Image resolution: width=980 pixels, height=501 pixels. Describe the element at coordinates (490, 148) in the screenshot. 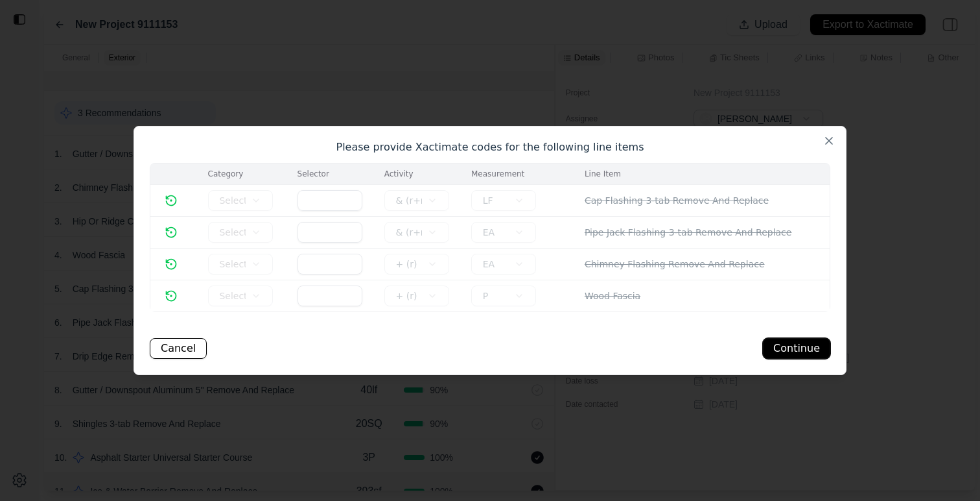

I see `h2: Please provide Xactimate codes for the following line items` at that location.